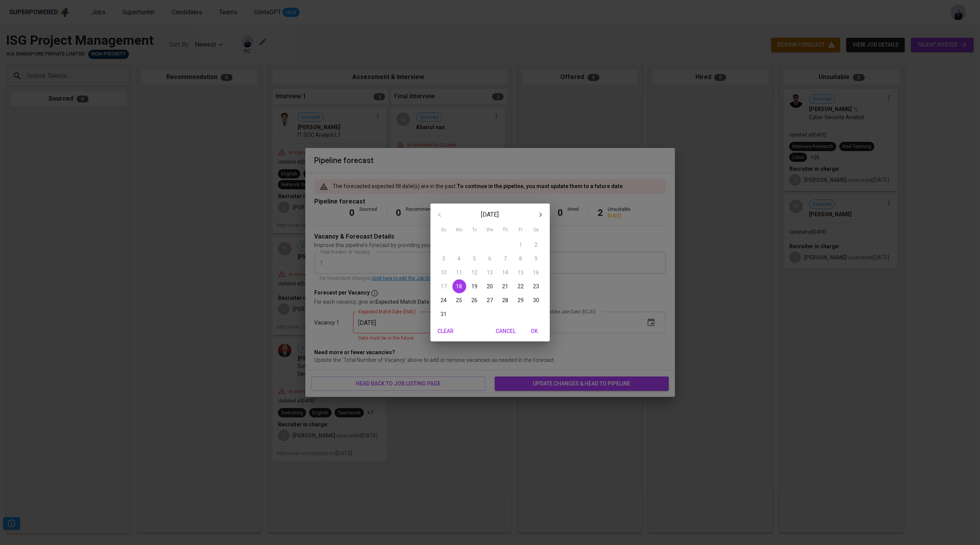  I want to click on p: 22, so click(521, 287).